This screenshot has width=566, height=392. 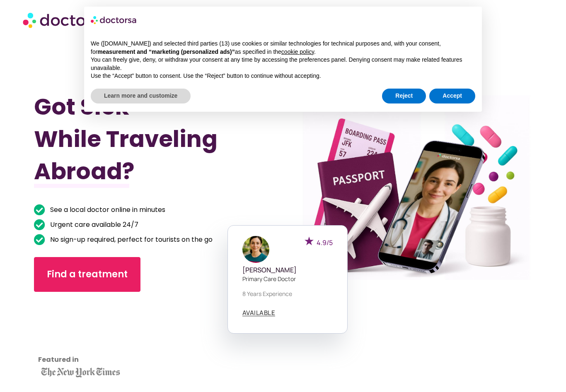 What do you see at coordinates (259, 313) in the screenshot?
I see `a: AVAILABLE` at bounding box center [259, 313].